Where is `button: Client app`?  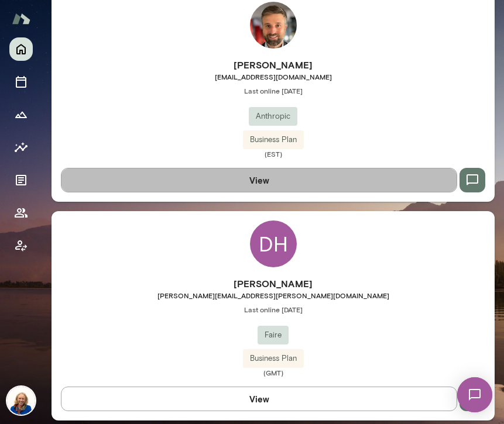
button: Client app is located at coordinates (21, 245).